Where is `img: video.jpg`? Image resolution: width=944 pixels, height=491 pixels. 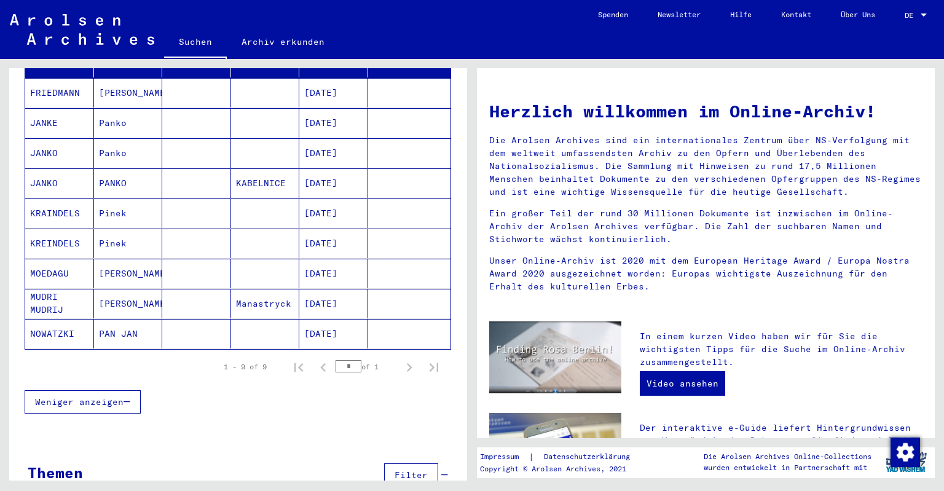
img: video.jpg is located at coordinates (555, 357).